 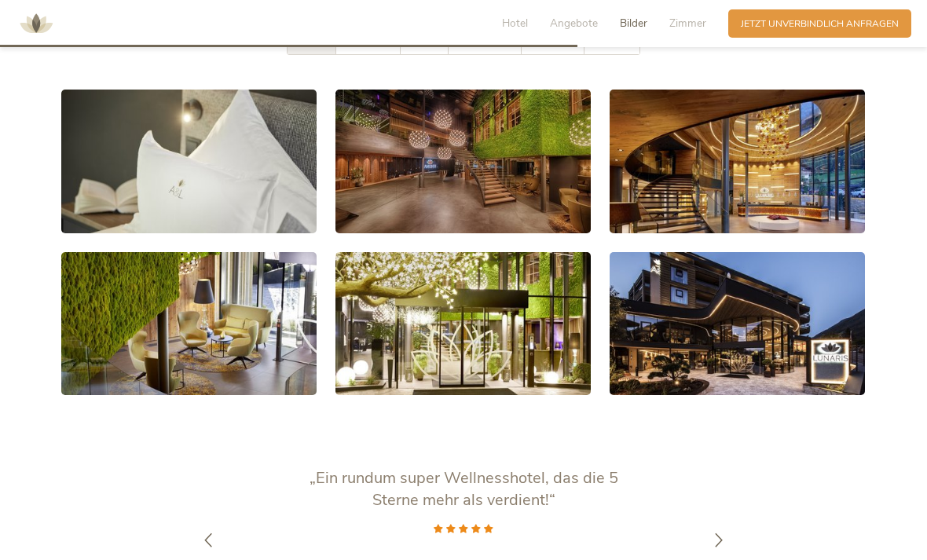 What do you see at coordinates (573, 23) in the screenshot?
I see `span: Angebote` at bounding box center [573, 23].